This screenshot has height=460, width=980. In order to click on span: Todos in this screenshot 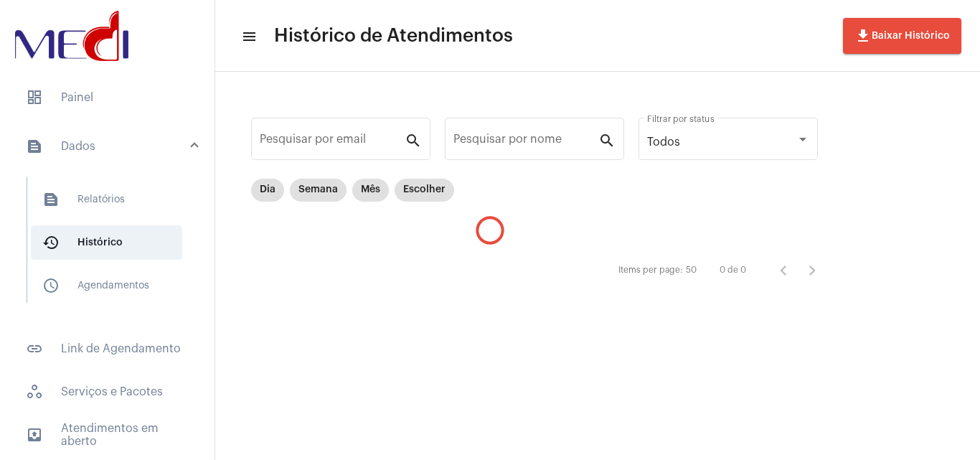, I will do `click(664, 142)`.